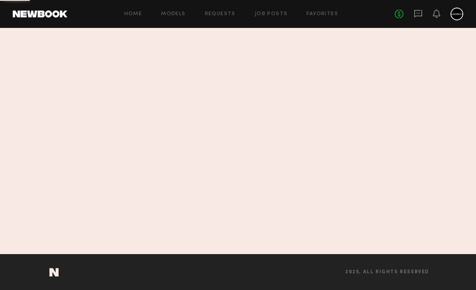  I want to click on a: Models, so click(173, 14).